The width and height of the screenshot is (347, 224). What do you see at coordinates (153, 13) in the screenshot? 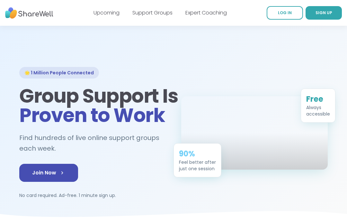
I see `a: Support Groups` at bounding box center [153, 13].